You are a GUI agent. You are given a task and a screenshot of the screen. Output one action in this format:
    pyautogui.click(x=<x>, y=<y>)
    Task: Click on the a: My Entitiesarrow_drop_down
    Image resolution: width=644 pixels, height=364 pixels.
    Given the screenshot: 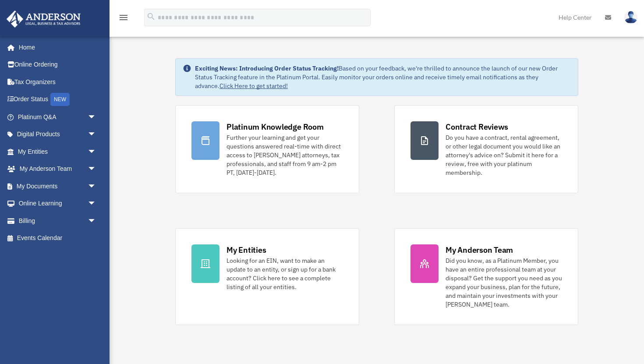 What is the action you would take?
    pyautogui.click(x=58, y=152)
    